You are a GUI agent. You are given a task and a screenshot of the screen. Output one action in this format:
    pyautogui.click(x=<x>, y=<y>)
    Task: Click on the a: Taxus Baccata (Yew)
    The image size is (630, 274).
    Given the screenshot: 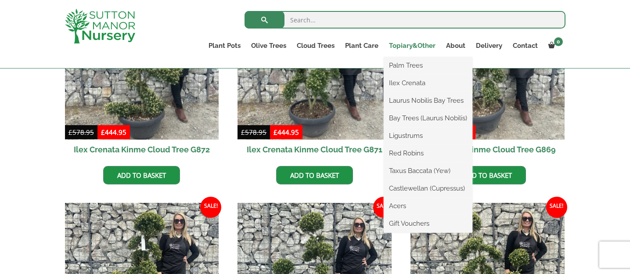 What is the action you would take?
    pyautogui.click(x=428, y=171)
    